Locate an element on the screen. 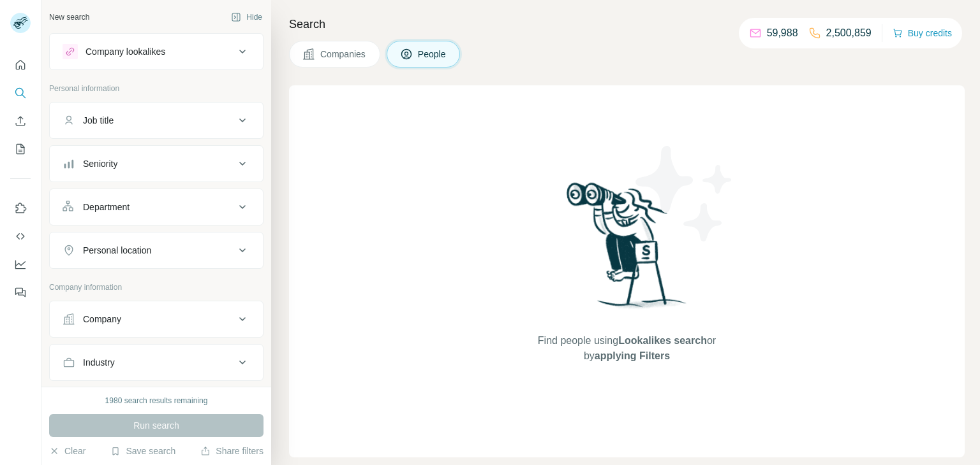 The image size is (980, 465). div: Company is located at coordinates (102, 320).